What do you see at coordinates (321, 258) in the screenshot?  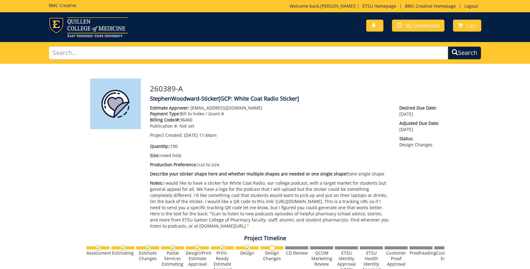 I see `div: QCOM Marketing Review` at bounding box center [321, 258].